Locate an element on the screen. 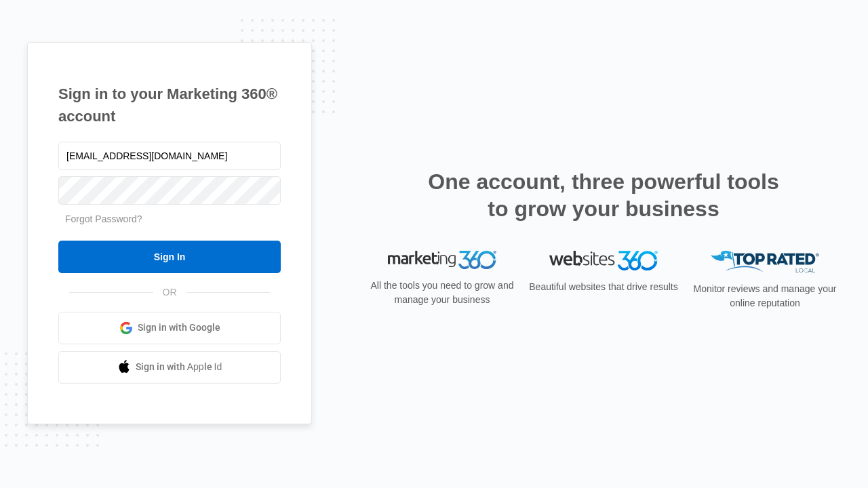 This screenshot has width=868, height=488. p: All the tools you need to grow and manage your business is located at coordinates (442, 293).